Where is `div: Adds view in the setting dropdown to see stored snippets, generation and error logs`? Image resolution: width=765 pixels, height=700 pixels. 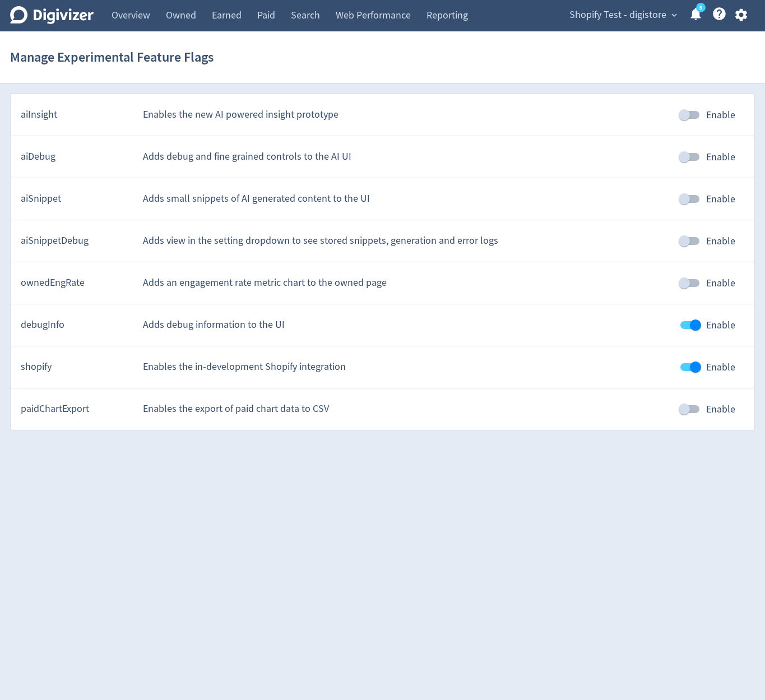
div: Adds view in the setting dropdown to see stored snippets, generation and error logs is located at coordinates (406, 240).